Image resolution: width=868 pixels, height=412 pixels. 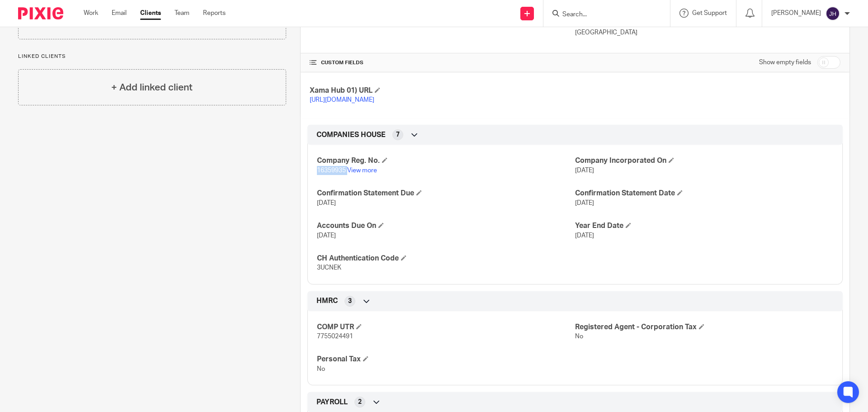 I want to click on span: PAYROLL, so click(x=332, y=402).